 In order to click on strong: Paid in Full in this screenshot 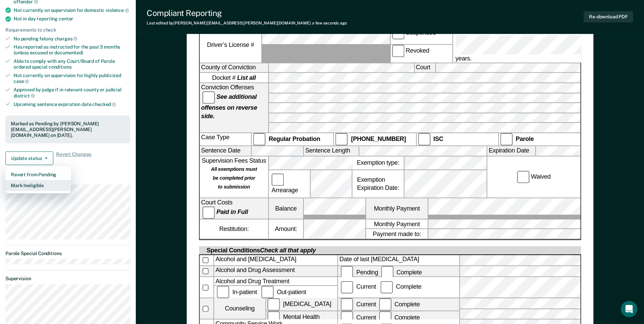, I will do `click(232, 212)`.